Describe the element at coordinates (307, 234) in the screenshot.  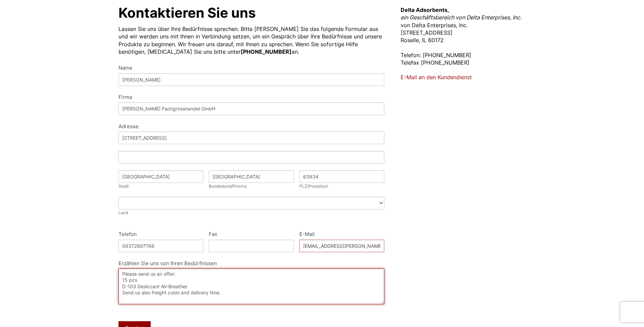
I see `font: E-Mail` at that location.